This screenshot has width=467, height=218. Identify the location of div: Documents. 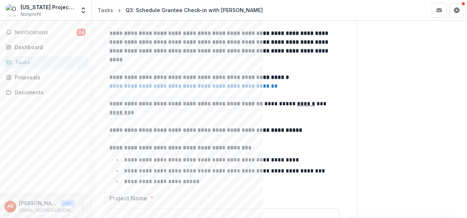
(48, 92).